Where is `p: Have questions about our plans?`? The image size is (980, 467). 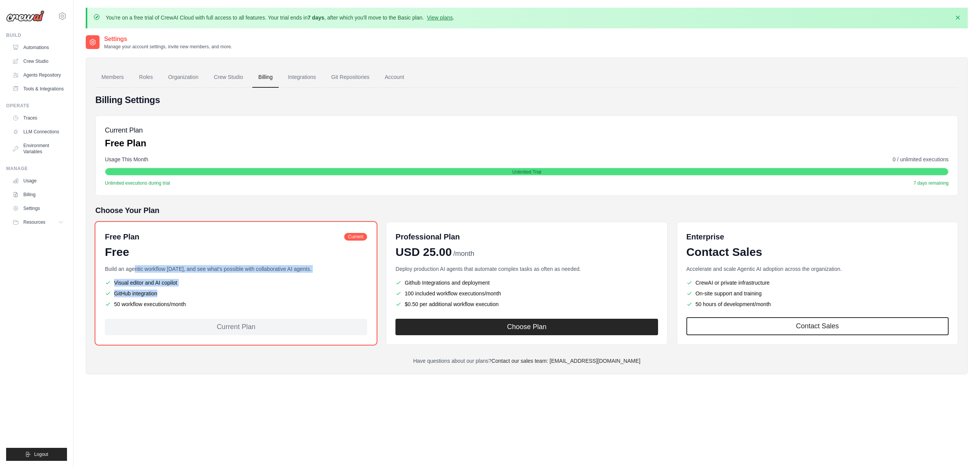 p: Have questions about our plans? is located at coordinates (526, 361).